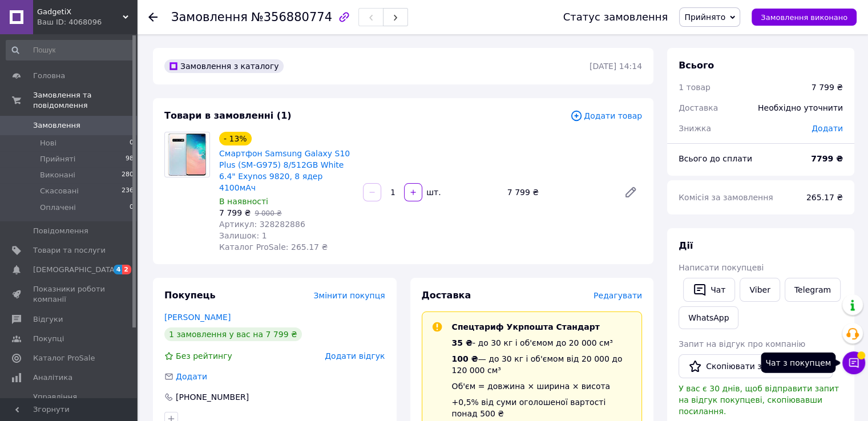  I want to click on span: 236, so click(127, 191).